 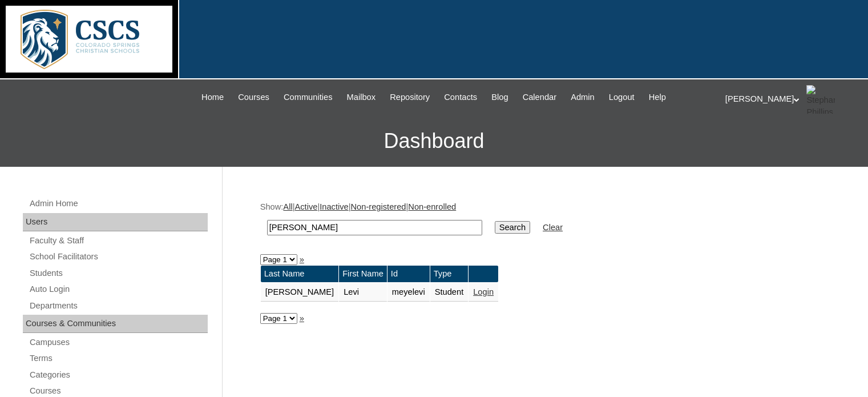 What do you see at coordinates (213, 97) in the screenshot?
I see `span: Home` at bounding box center [213, 97].